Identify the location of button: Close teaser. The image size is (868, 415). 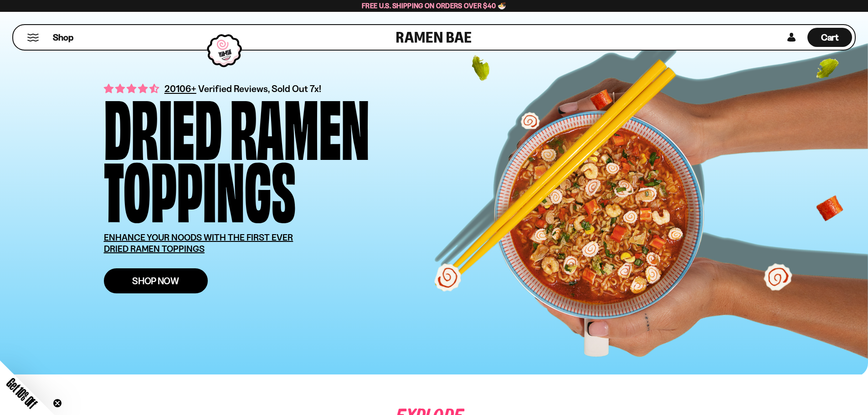
(57, 403).